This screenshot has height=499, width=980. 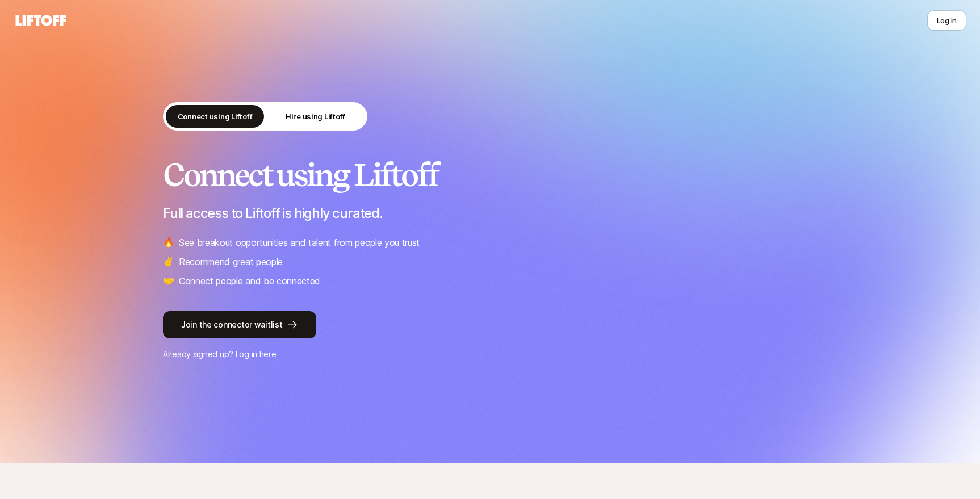 What do you see at coordinates (490, 354) in the screenshot?
I see `p: Already signed up?` at bounding box center [490, 354].